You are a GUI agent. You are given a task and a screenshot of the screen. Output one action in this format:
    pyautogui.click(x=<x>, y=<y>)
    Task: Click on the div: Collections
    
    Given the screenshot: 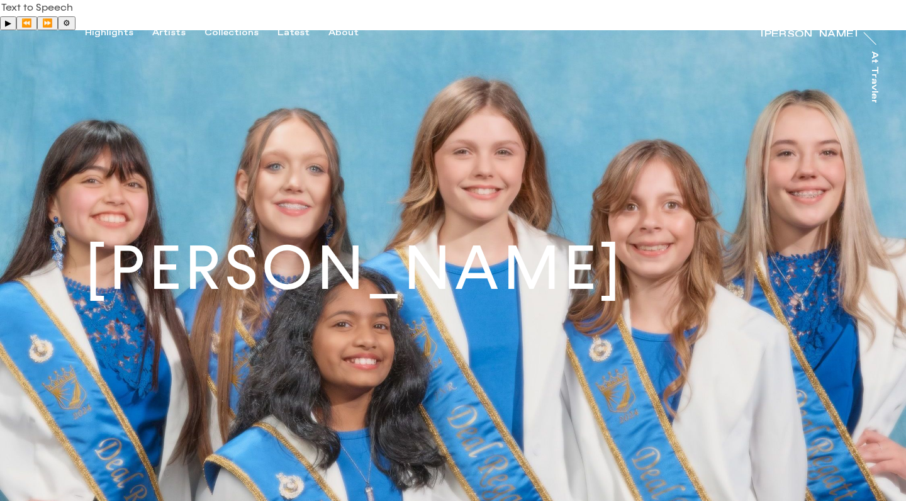 What is the action you would take?
    pyautogui.click(x=232, y=33)
    